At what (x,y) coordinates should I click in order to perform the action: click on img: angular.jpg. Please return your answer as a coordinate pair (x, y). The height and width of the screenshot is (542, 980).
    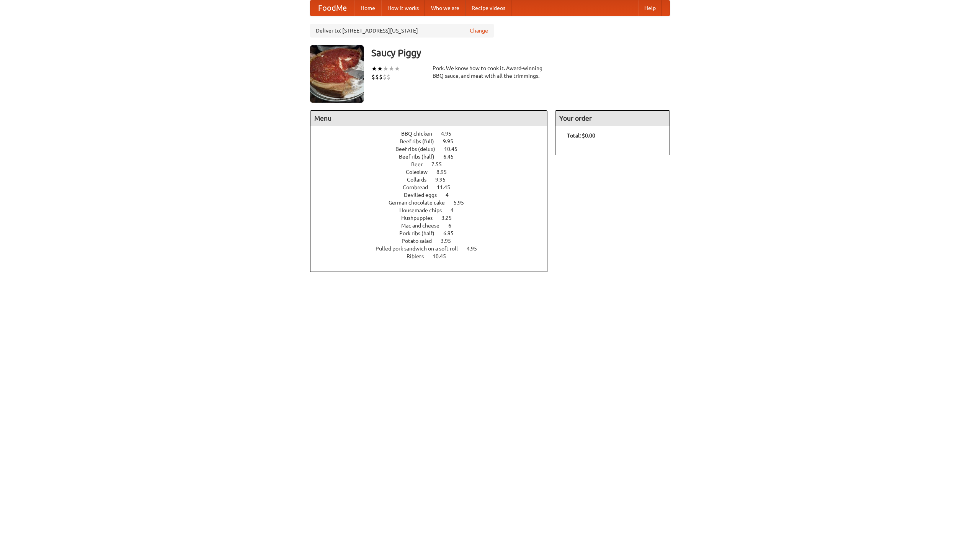
    Looking at the image, I should click on (337, 74).